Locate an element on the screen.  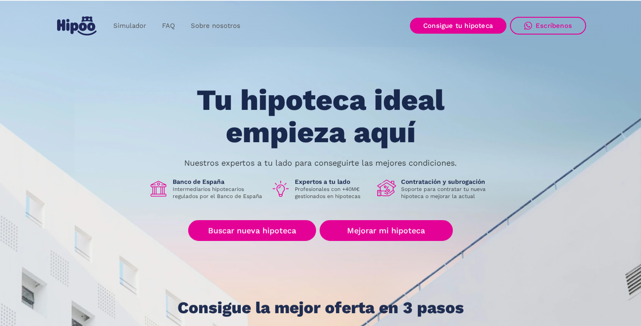
div: Escríbenos is located at coordinates (554, 26).